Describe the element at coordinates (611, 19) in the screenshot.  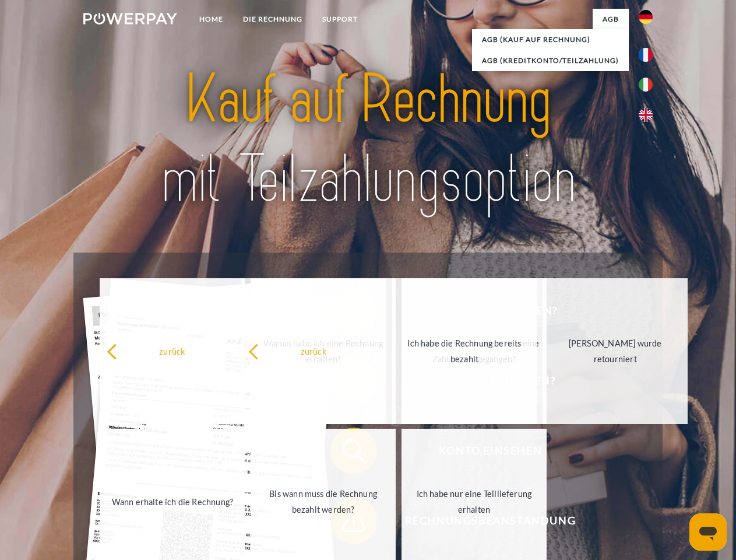
I see `a: agb` at that location.